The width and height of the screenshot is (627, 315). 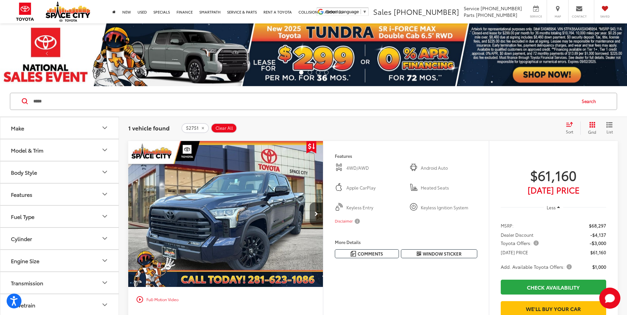 I want to click on span: List, so click(x=609, y=132).